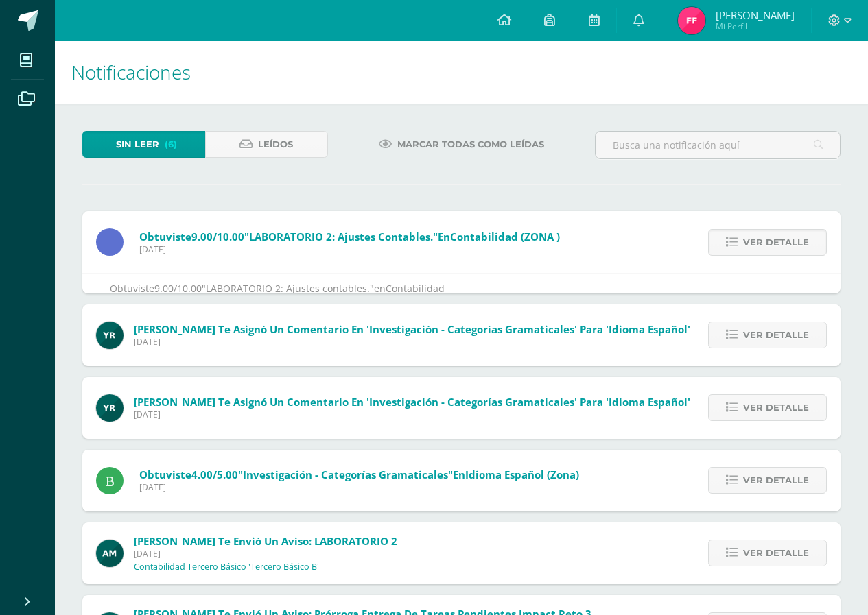  What do you see at coordinates (692, 21) in the screenshot?
I see `img: 65558e44f431300cc0cfe5e855ab00aa.png` at bounding box center [692, 21].